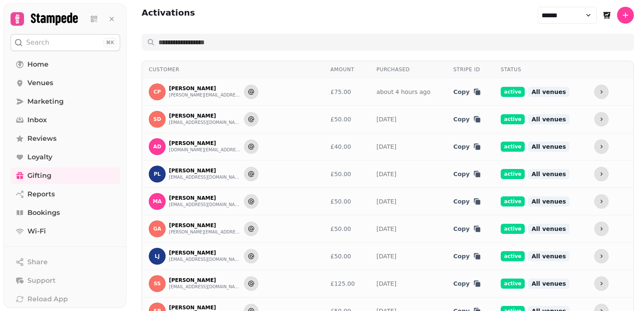  I want to click on a: Venues, so click(65, 83).